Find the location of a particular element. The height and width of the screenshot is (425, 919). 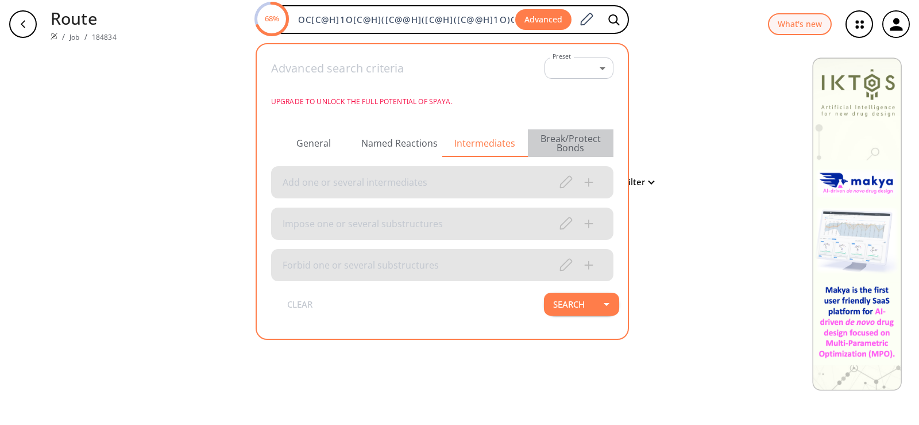

div: Forbid one or several substructures is located at coordinates (361, 265).